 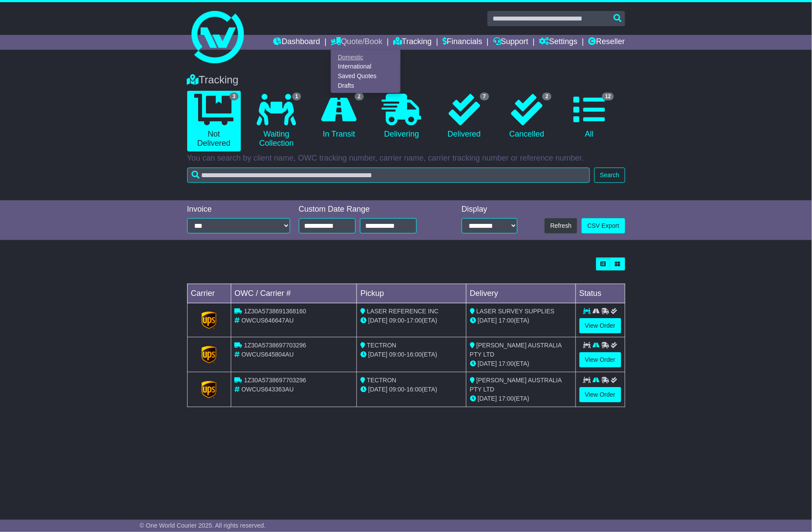 I want to click on button: Refresh, so click(x=561, y=225).